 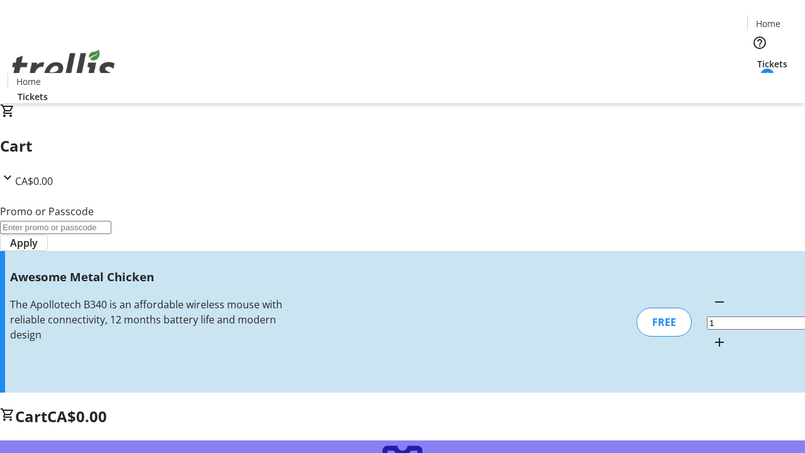 I want to click on img: Orient E2E Organization cp6jO81bo0's Logo, so click(x=64, y=67).